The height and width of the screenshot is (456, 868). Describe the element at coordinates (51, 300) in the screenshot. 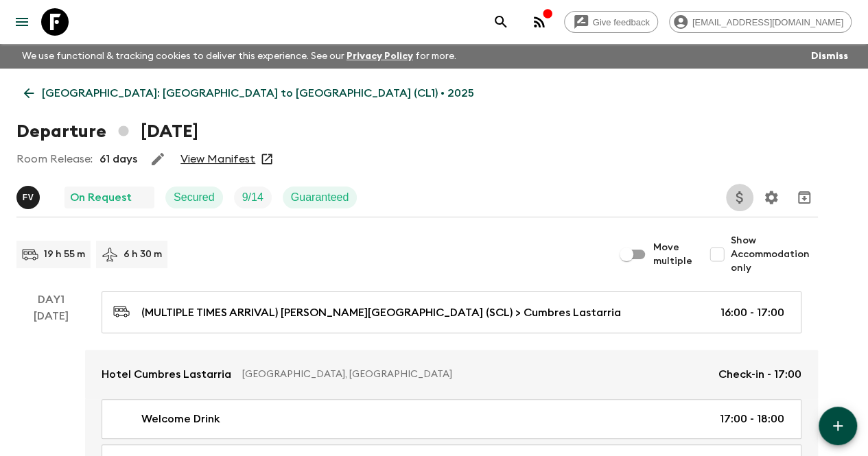

I see `p: Day 1` at that location.